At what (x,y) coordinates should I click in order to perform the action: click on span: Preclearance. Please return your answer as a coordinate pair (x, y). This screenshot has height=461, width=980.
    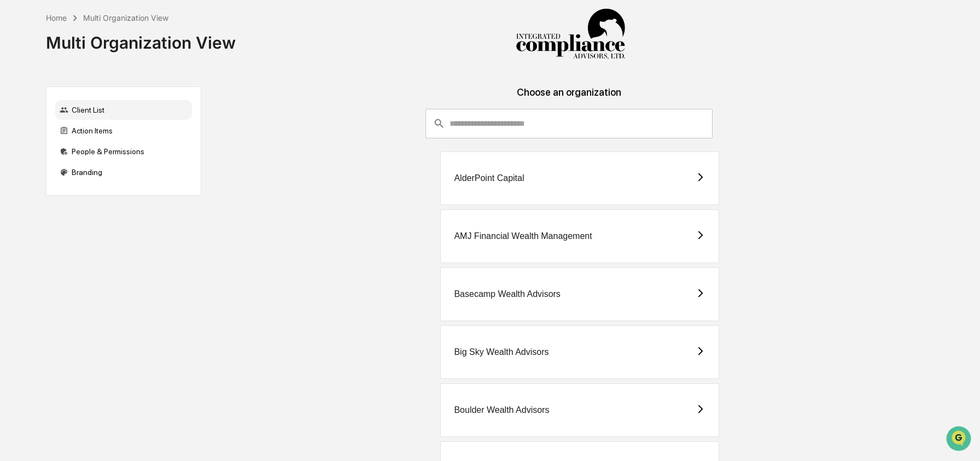
    Looking at the image, I should click on (46, 144).